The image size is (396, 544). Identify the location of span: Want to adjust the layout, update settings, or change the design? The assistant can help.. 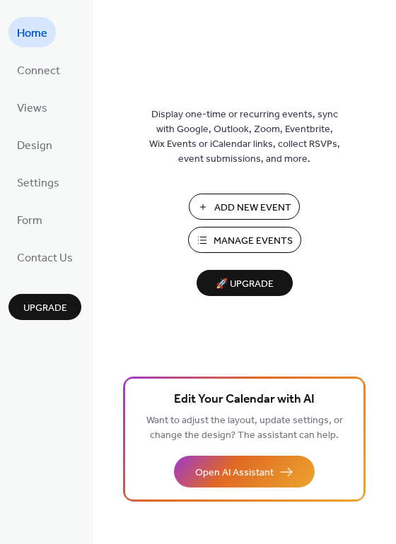
(245, 429).